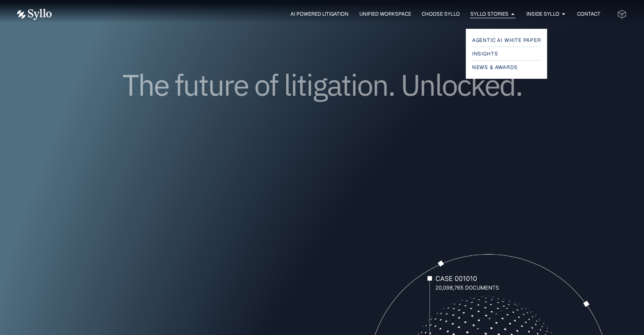  Describe the element at coordinates (334, 14) in the screenshot. I see `nav: Menu` at that location.